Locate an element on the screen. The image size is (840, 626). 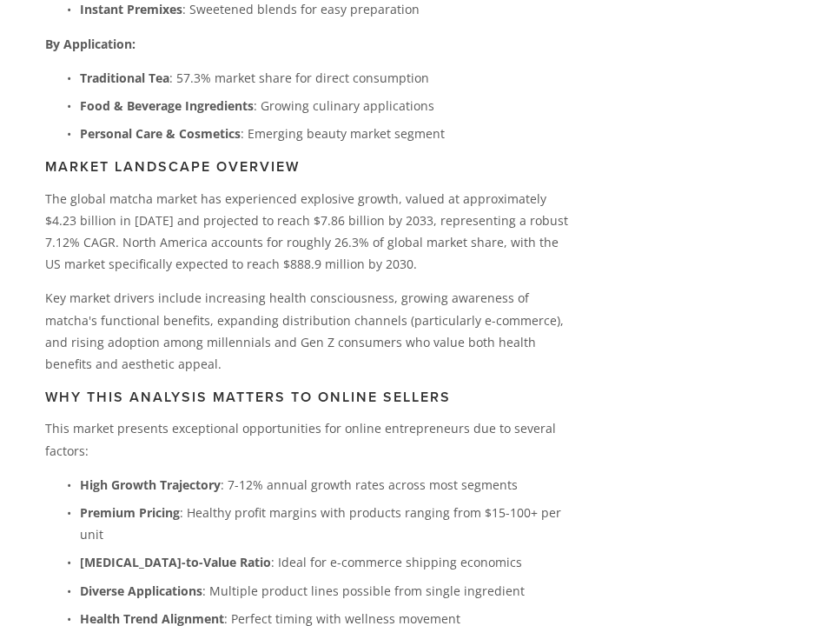
h3: Why This Analysis Matters to Online Sellers is located at coordinates (309, 396).